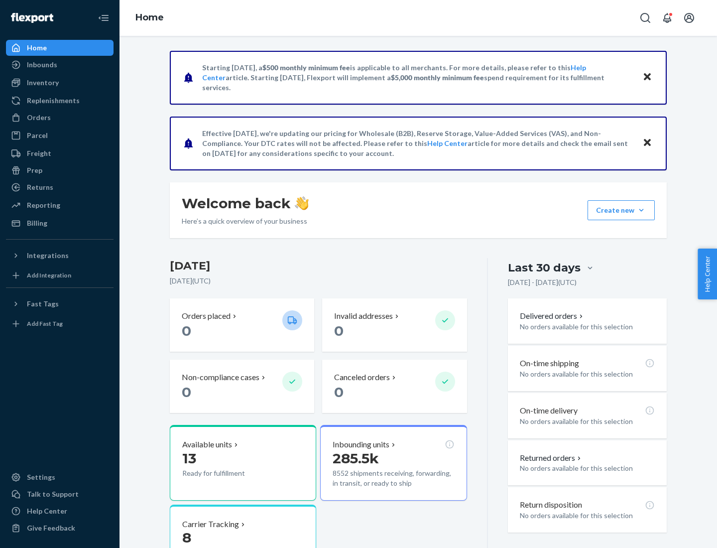  What do you see at coordinates (43, 205) in the screenshot?
I see `div: Reporting` at bounding box center [43, 205].